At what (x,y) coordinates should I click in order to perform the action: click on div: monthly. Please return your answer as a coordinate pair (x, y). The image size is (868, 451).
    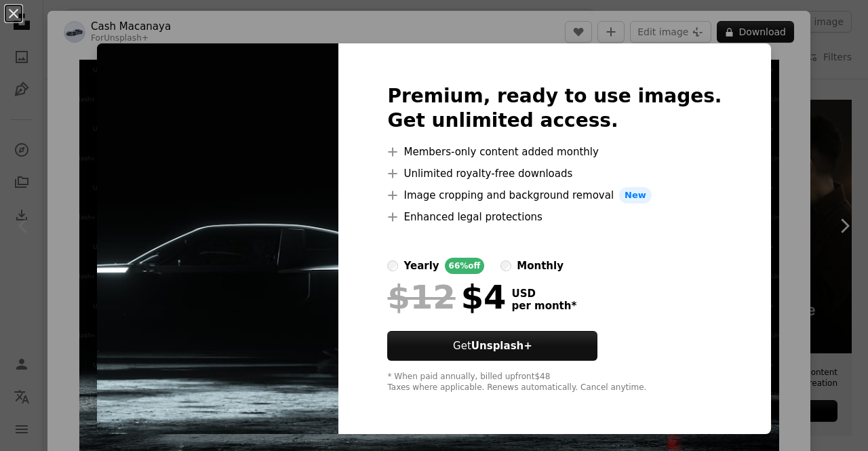
    Looking at the image, I should click on (540, 266).